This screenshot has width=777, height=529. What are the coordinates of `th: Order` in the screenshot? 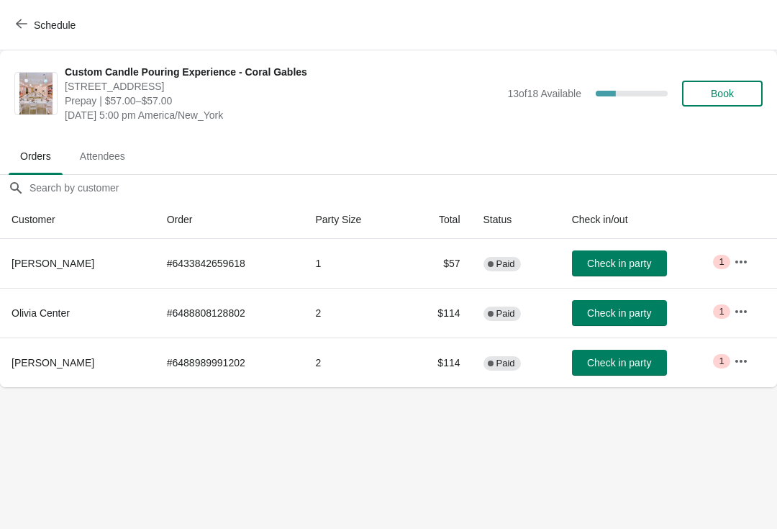 It's located at (229, 219).